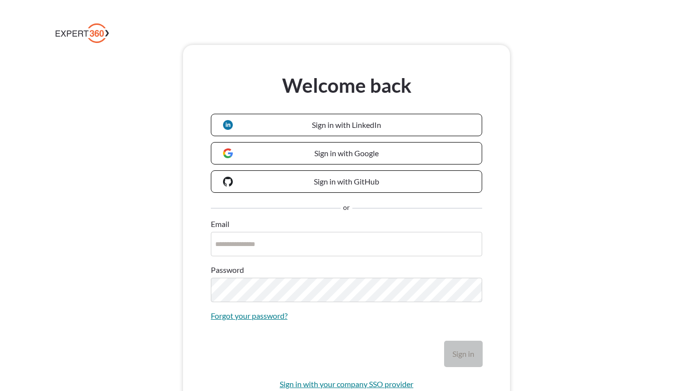 This screenshot has width=693, height=391. Describe the element at coordinates (347, 181) in the screenshot. I see `span: Sign in with GitHub` at that location.